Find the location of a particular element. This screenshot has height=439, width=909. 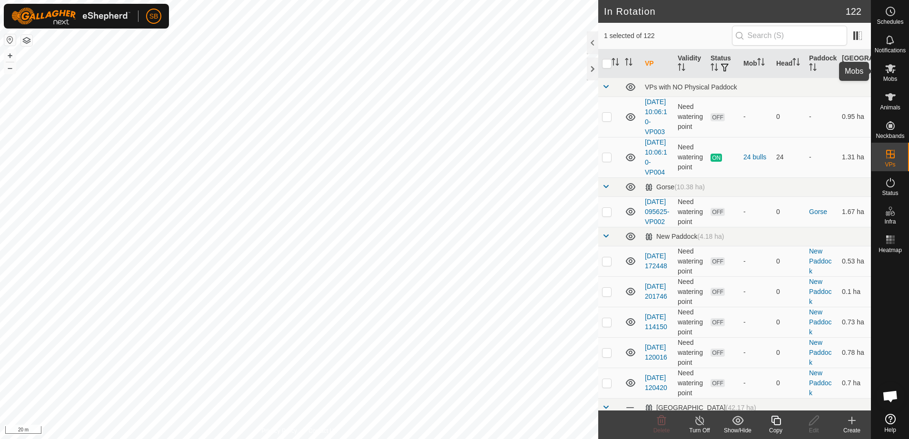

td: 0.7 ha is located at coordinates (854, 383).